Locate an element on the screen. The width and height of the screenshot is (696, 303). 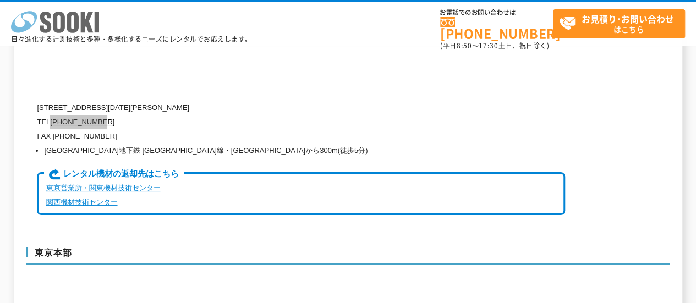
span: 8:50 is located at coordinates (464, 46).